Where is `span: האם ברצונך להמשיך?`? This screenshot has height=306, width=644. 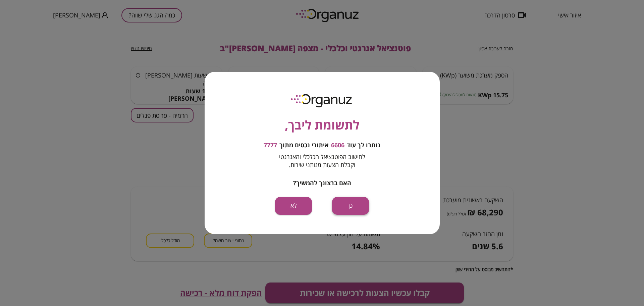
span: האם ברצונך להמשיך? is located at coordinates (322, 183).